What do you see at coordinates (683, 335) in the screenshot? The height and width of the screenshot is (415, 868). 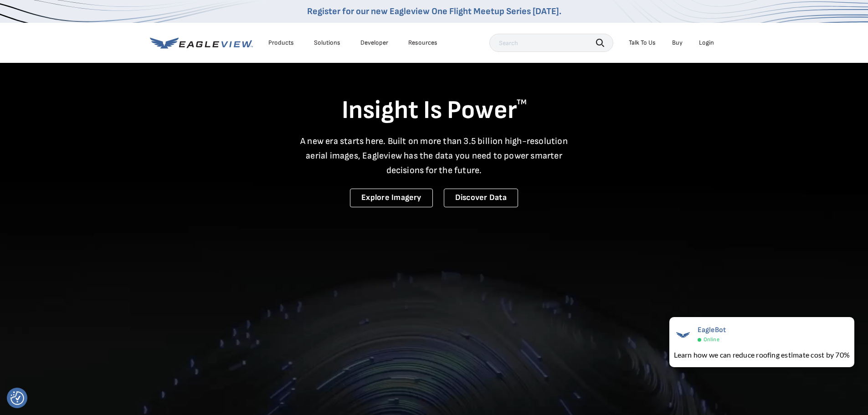 I see `img: EagleBot` at bounding box center [683, 335].